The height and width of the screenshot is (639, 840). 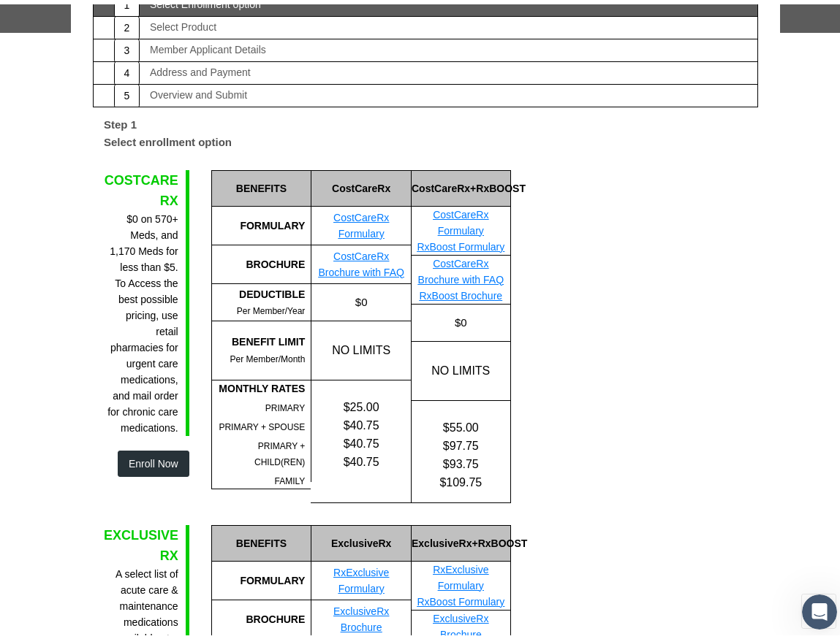 I want to click on div: 5, so click(x=127, y=92).